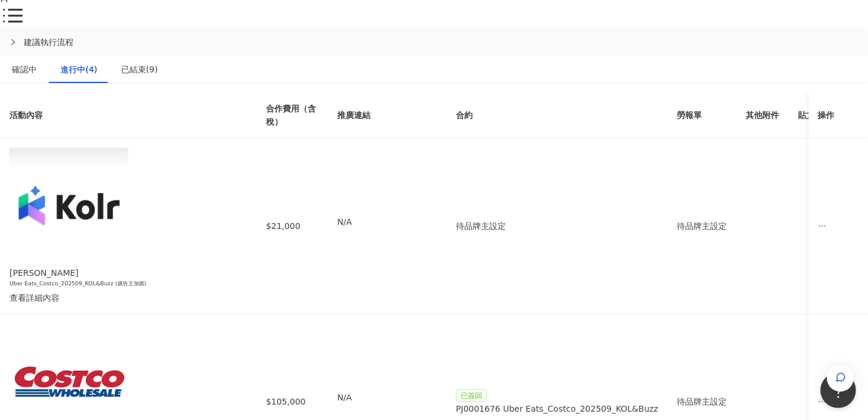 This screenshot has height=420, width=868. Describe the element at coordinates (24, 69) in the screenshot. I see `div: 確認中` at that location.